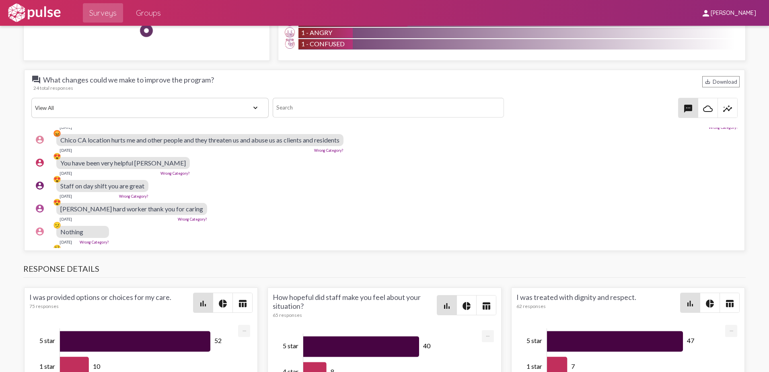 The width and height of the screenshot is (769, 372). Describe the element at coordinates (34, 13) in the screenshot. I see `img: white-logo.svg` at that location.